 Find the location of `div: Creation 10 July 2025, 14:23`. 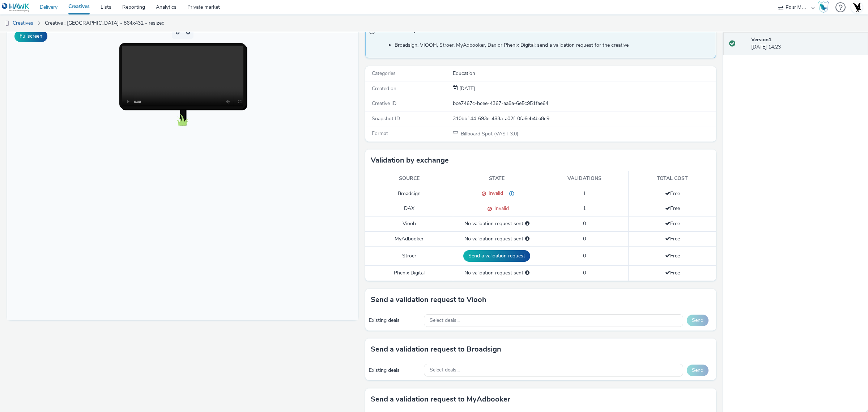

div: Creation 10 July 2025, 14:23 is located at coordinates (466, 89).